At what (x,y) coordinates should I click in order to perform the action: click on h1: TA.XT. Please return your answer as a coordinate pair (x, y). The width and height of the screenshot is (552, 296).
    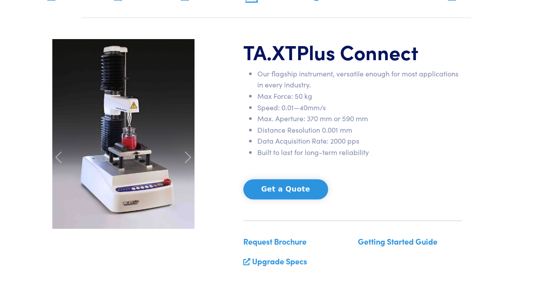
    Looking at the image, I should click on (353, 52).